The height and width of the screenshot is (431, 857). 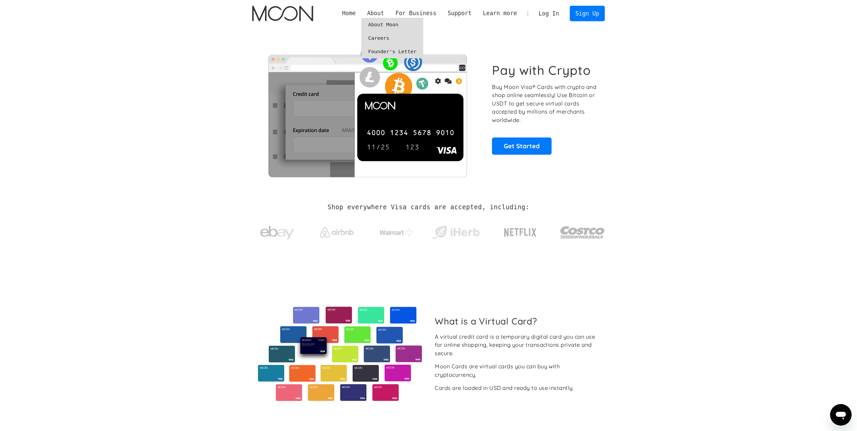 I want to click on a: Costco, so click(x=583, y=230).